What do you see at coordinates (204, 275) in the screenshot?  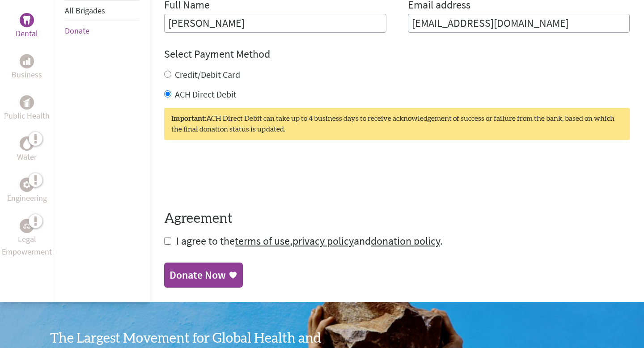 I see `a: Donate Now` at bounding box center [204, 275].